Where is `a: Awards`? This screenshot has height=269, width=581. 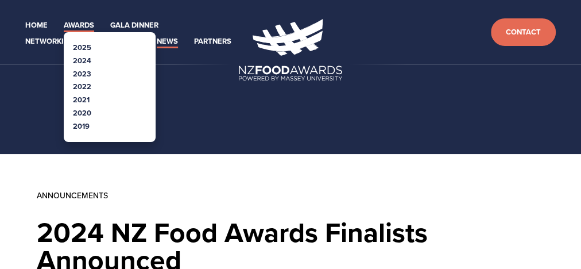
a: Awards is located at coordinates (79, 25).